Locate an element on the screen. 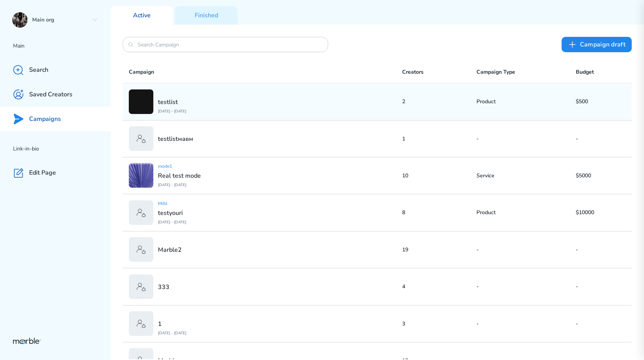 Image resolution: width=644 pixels, height=360 pixels. input: Search Campaign is located at coordinates (226, 45).